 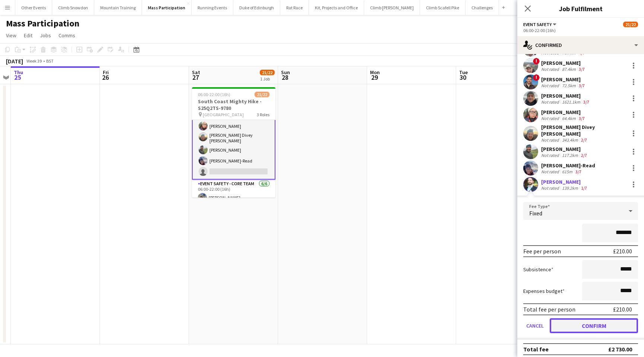 I want to click on span: Fri, so click(x=106, y=72).